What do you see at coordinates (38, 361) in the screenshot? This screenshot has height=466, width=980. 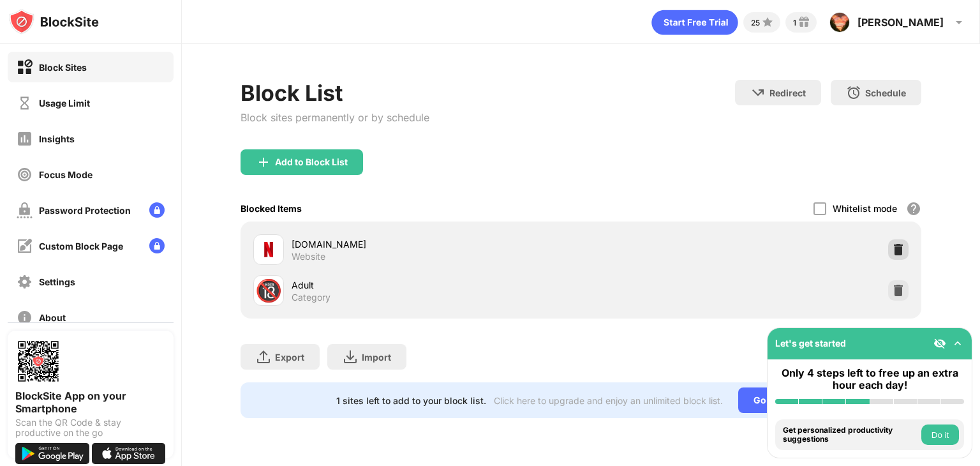 I see `img: options-page-qr-code.png` at bounding box center [38, 361].